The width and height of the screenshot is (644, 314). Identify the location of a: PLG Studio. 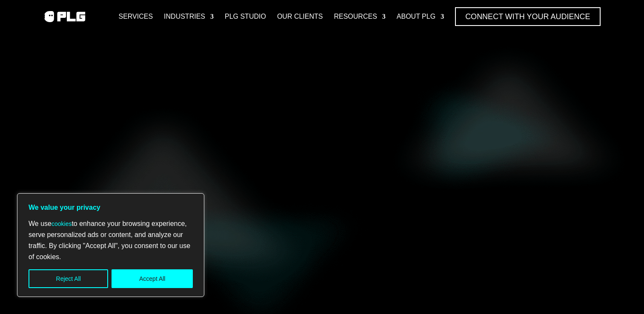
(245, 16).